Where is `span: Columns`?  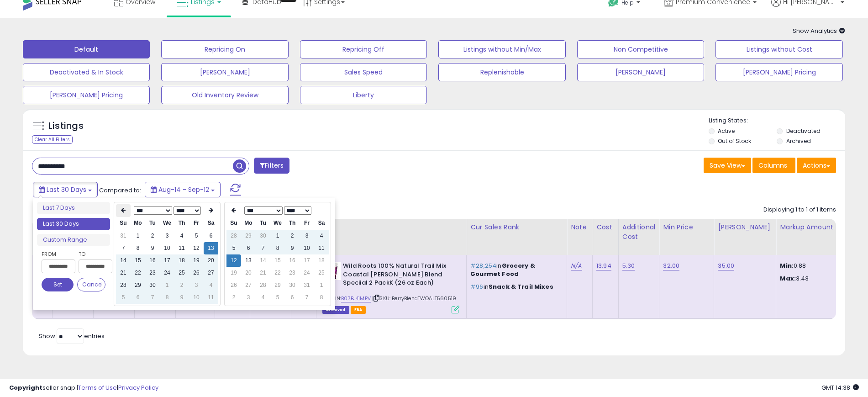 span: Columns is located at coordinates (773, 165).